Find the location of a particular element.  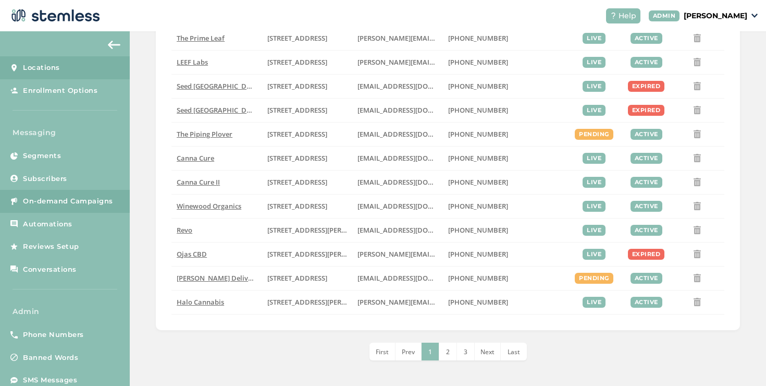

span: On-demand Campaigns is located at coordinates (68, 201).